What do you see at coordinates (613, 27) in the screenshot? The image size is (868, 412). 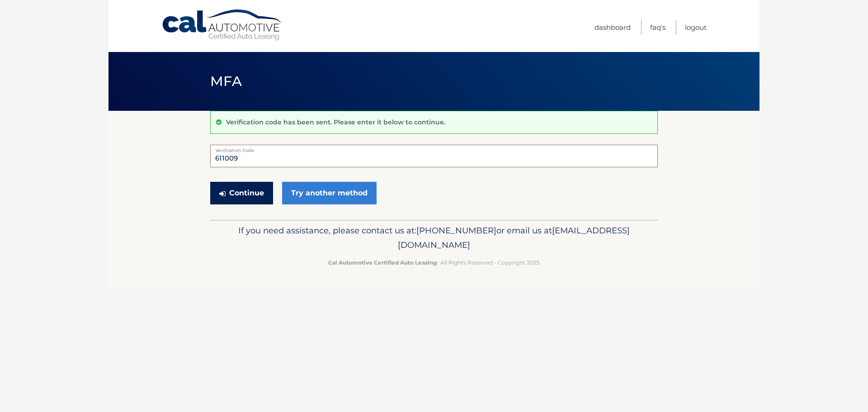 I see `a: Dashboard` at bounding box center [613, 27].